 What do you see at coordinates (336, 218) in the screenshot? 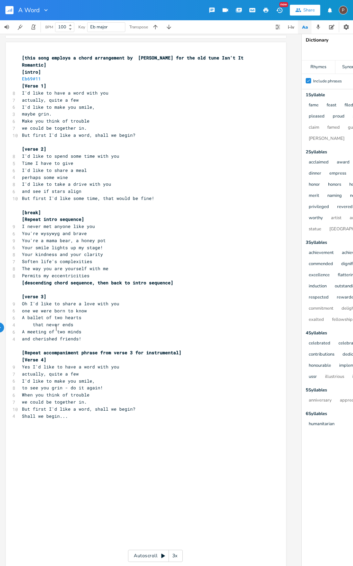
I see `button: artist` at bounding box center [336, 218].